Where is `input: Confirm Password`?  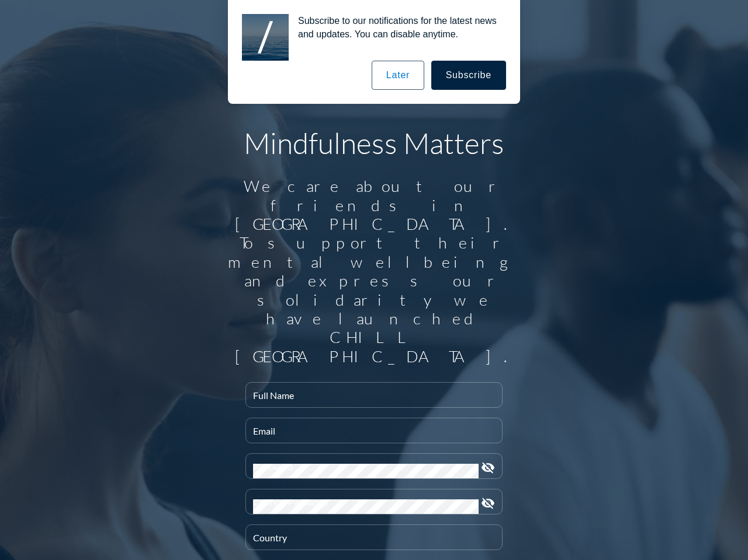
input: Confirm Password is located at coordinates (365, 507).